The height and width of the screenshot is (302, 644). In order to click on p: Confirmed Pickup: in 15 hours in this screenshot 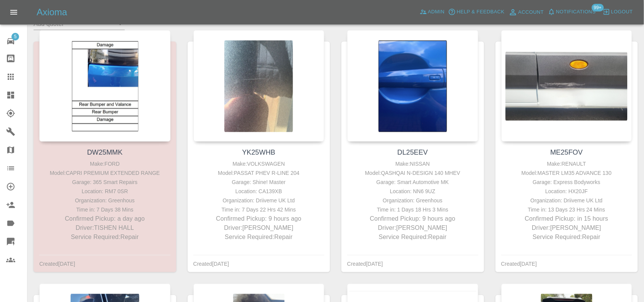, I will do `click(567, 218)`.